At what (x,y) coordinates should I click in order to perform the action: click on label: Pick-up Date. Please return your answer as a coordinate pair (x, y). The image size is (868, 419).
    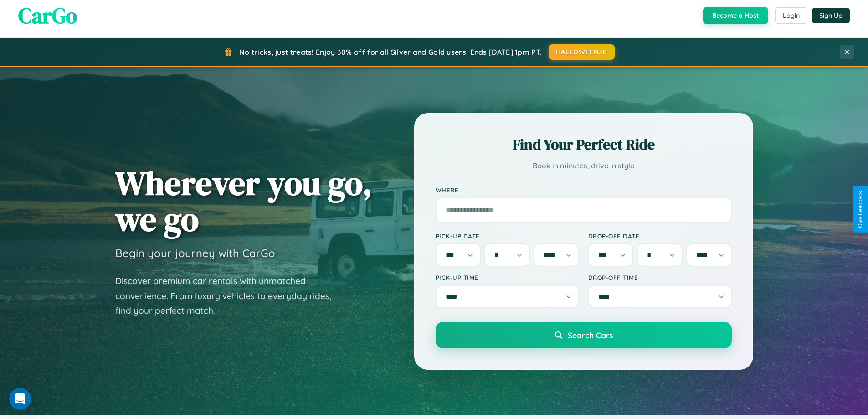
    Looking at the image, I should click on (507, 236).